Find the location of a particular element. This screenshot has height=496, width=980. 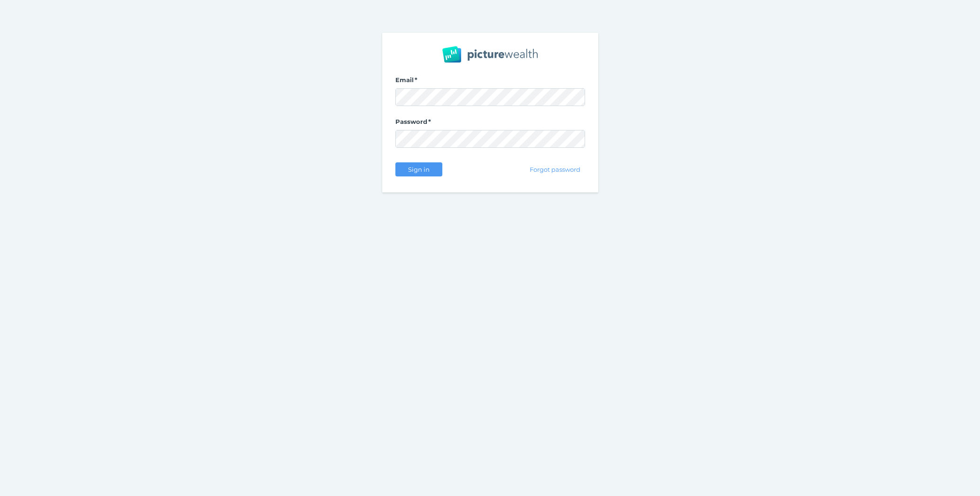

button: Forgot password is located at coordinates (554, 169).